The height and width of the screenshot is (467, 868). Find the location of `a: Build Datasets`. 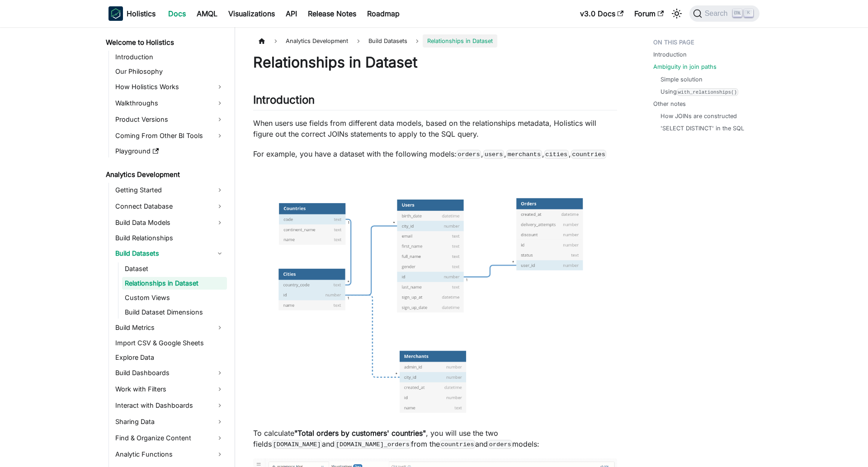

a: Build Datasets is located at coordinates (170, 253).